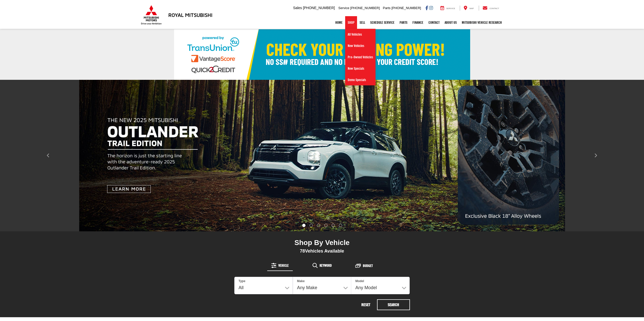 This screenshot has height=321, width=644. What do you see at coordinates (340, 225) in the screenshot?
I see `li: Go to slide number 6.` at bounding box center [340, 225].